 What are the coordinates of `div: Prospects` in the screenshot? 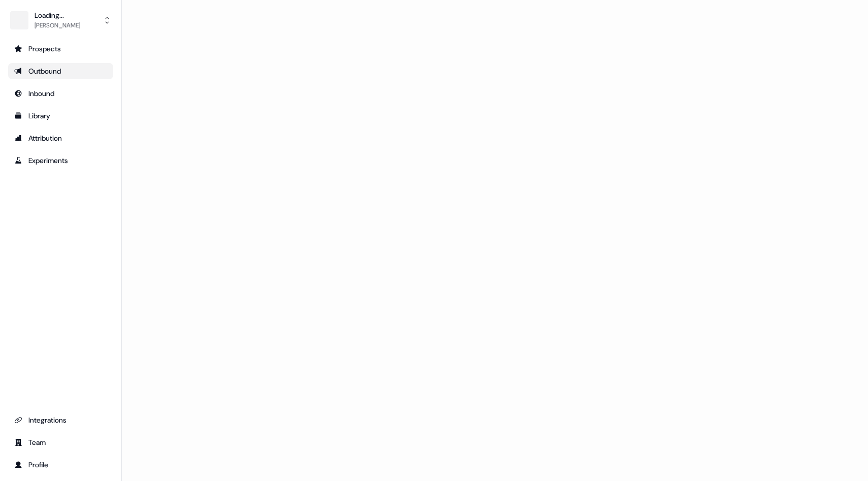 It's located at (60, 49).